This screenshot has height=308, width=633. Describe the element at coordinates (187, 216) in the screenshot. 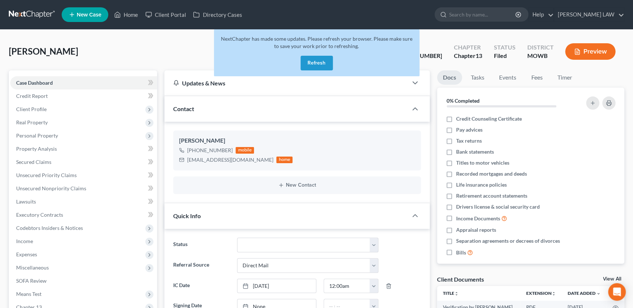

I see `span: Quick Info` at that location.